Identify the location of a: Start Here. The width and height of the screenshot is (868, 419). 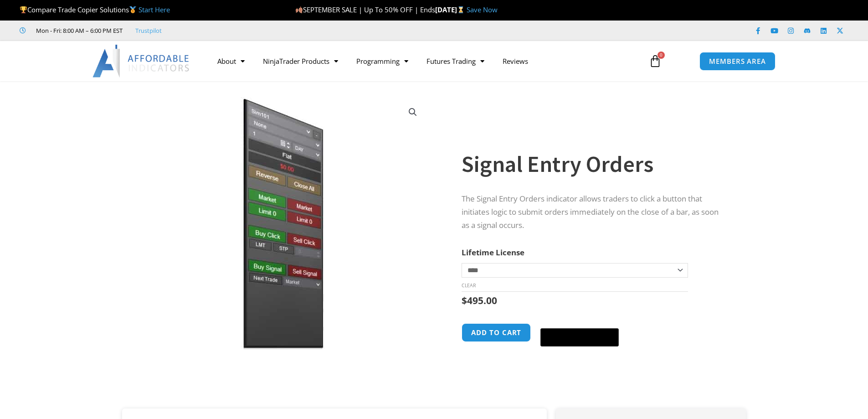
(154, 9).